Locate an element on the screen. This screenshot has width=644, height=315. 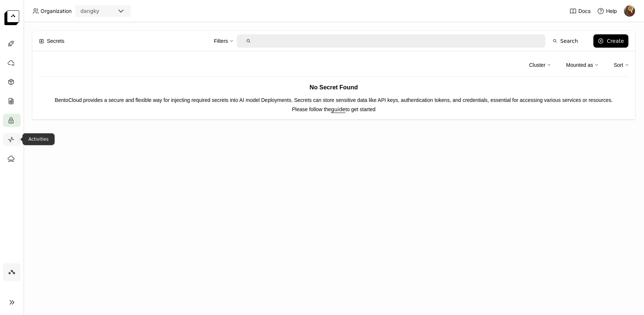
p: Please follow the to get started is located at coordinates (334, 109).